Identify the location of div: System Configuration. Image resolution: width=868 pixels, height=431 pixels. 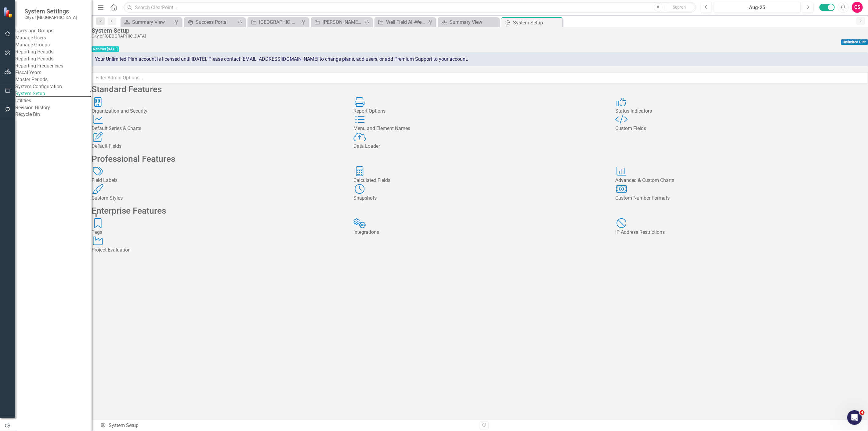
(53, 87).